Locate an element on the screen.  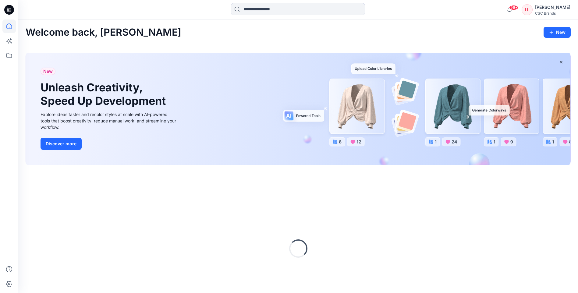
div: CSC Brands is located at coordinates (553, 13).